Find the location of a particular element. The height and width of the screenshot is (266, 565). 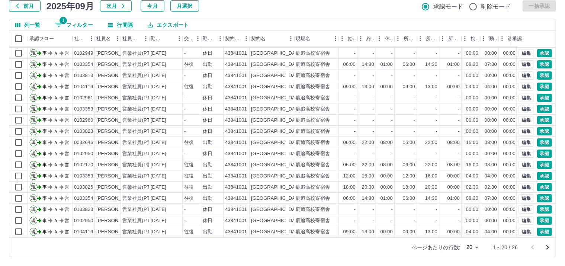

div: 43841001 is located at coordinates (236, 98).